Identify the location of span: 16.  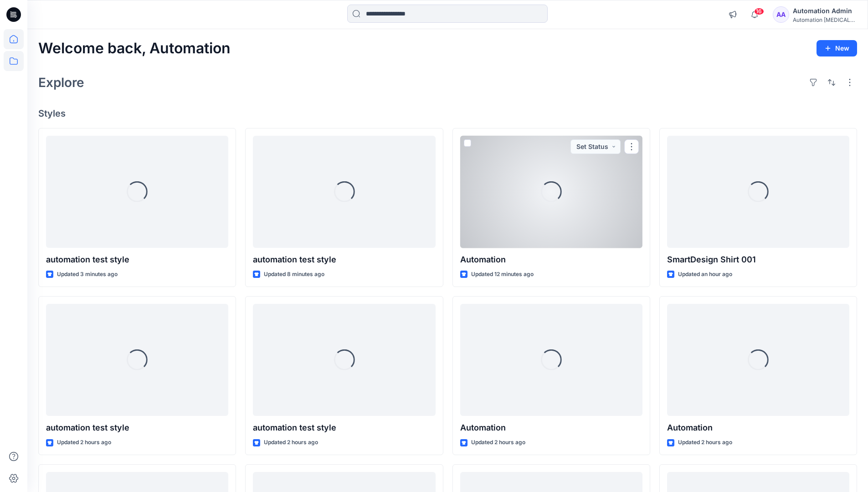
(759, 11).